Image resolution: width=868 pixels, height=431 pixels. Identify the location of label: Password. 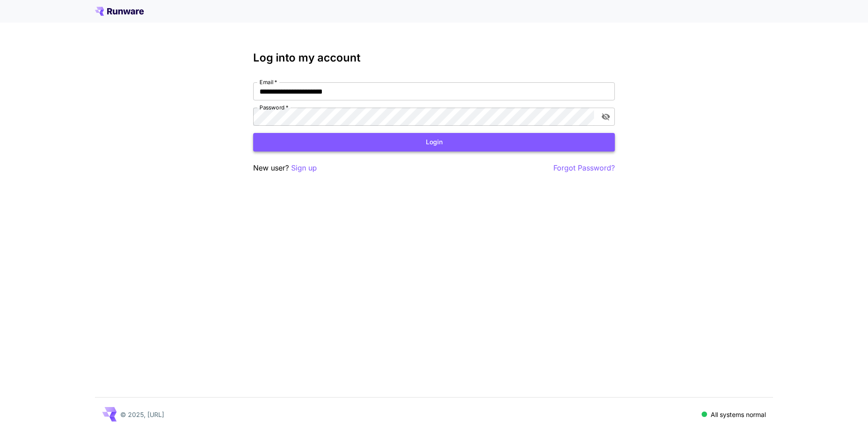
(274, 107).